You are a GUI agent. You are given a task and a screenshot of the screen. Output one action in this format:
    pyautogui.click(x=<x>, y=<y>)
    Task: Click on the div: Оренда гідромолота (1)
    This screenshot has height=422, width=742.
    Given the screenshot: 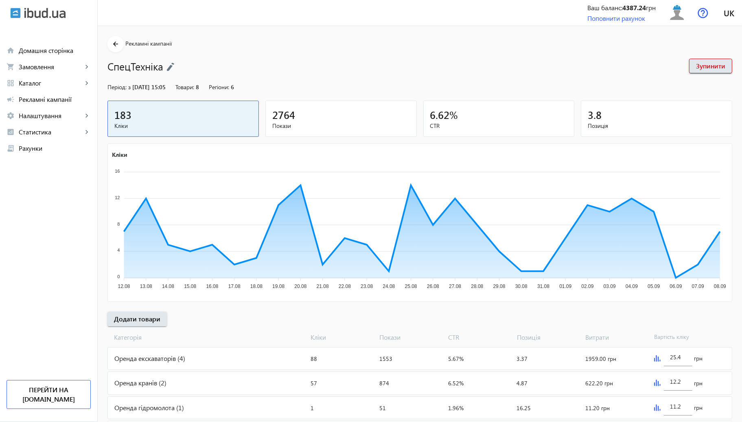 What is the action you would take?
    pyautogui.click(x=208, y=408)
    